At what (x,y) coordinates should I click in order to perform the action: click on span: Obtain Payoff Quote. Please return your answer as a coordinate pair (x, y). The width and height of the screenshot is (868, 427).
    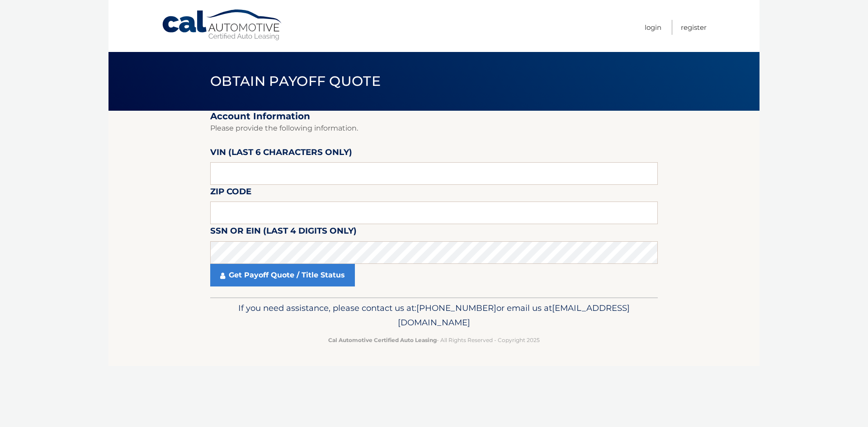
    Looking at the image, I should click on (296, 81).